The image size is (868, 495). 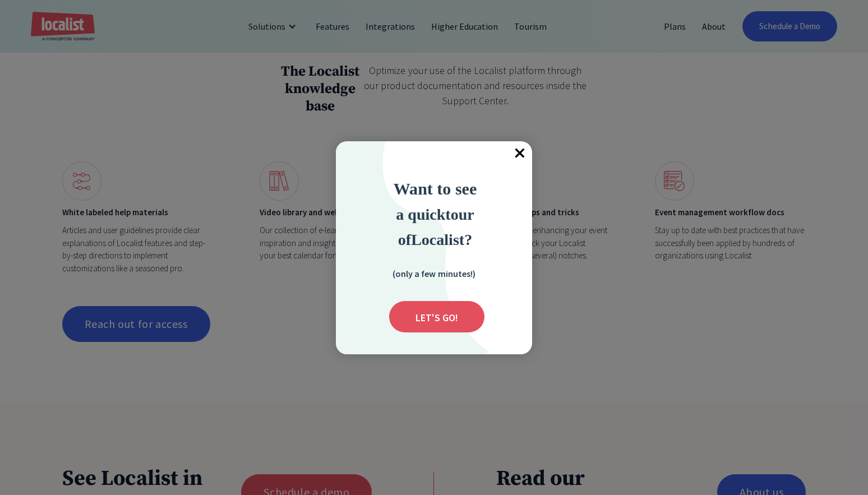 I want to click on div: (only a few minutes!), so click(x=434, y=273).